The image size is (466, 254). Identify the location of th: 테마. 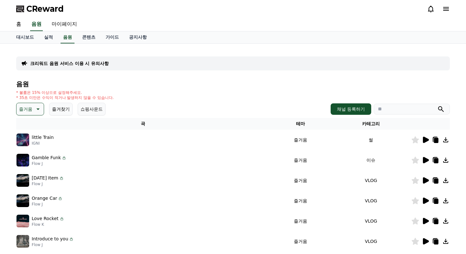
(300, 124).